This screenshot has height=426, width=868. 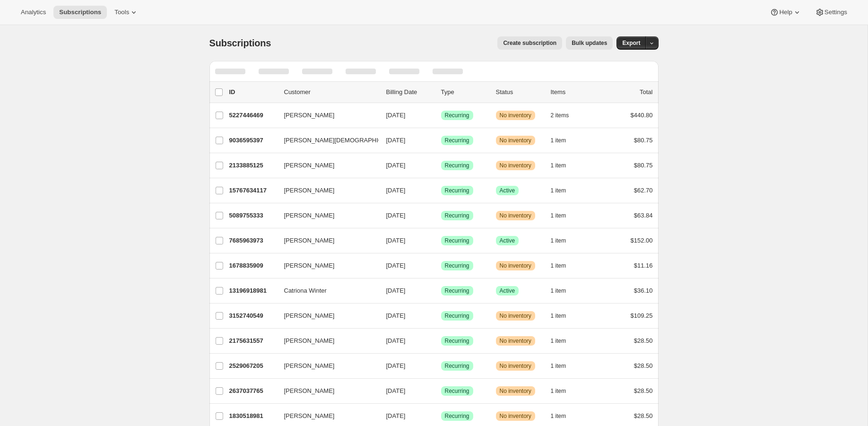 What do you see at coordinates (253, 240) in the screenshot?
I see `p: 7685963973` at bounding box center [253, 240].